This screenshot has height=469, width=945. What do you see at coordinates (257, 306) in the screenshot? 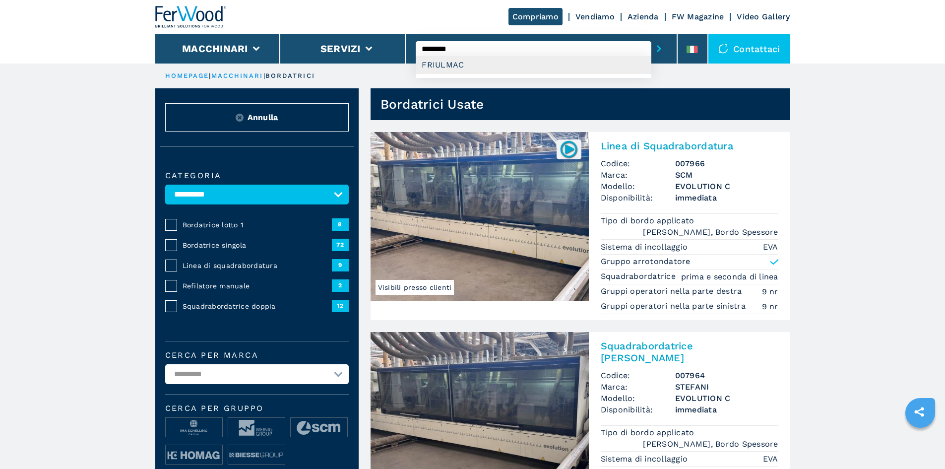
I see `span: Squadrabordatrice doppia` at bounding box center [257, 306].